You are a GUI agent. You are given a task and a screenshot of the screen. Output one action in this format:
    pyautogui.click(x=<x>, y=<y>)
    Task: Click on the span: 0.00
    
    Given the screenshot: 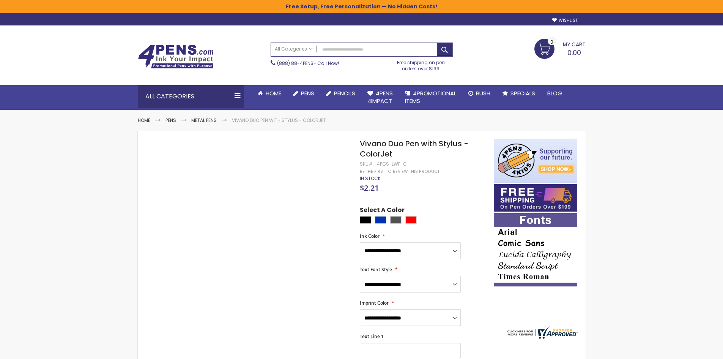 What is the action you would take?
    pyautogui.click(x=574, y=52)
    